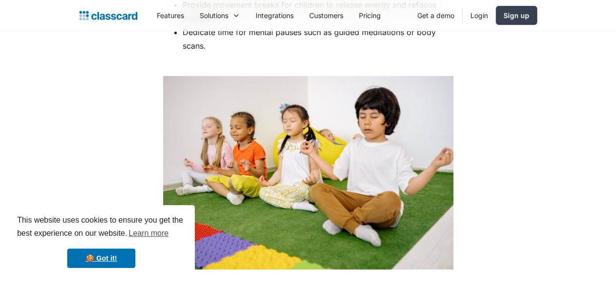  What do you see at coordinates (101, 258) in the screenshot?
I see `a: dismiss cookie message` at bounding box center [101, 258].